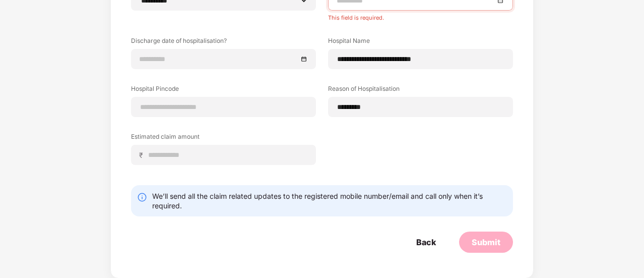  I want to click on label: Hospital Name, so click(420, 43).